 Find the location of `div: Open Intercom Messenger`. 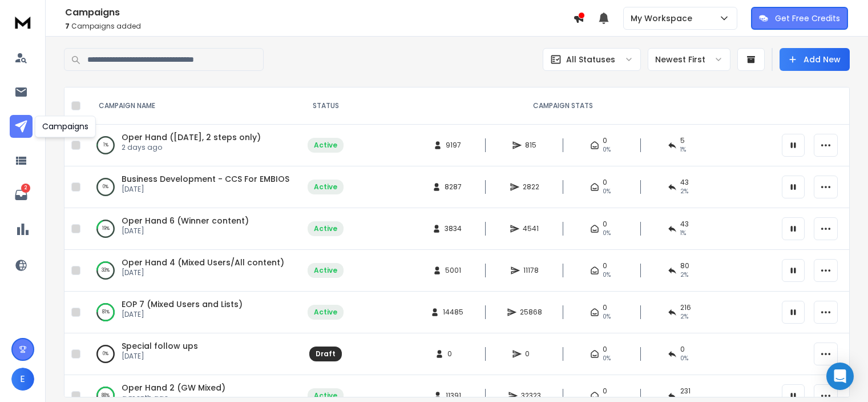

div: Open Intercom Messenger is located at coordinates (840, 376).